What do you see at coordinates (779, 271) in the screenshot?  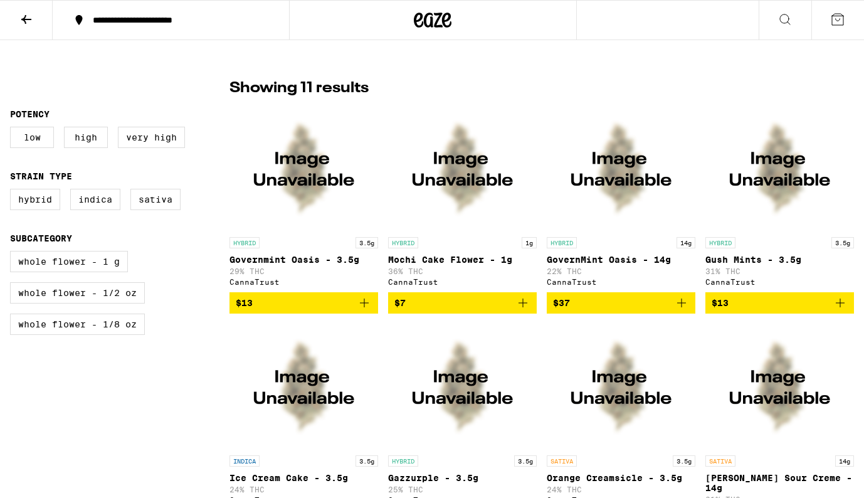 I see `p: 31% THC` at bounding box center [779, 271].